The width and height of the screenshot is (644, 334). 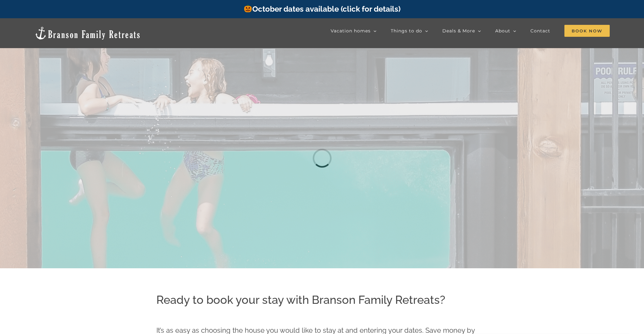 I want to click on a: Things to do, so click(x=409, y=31).